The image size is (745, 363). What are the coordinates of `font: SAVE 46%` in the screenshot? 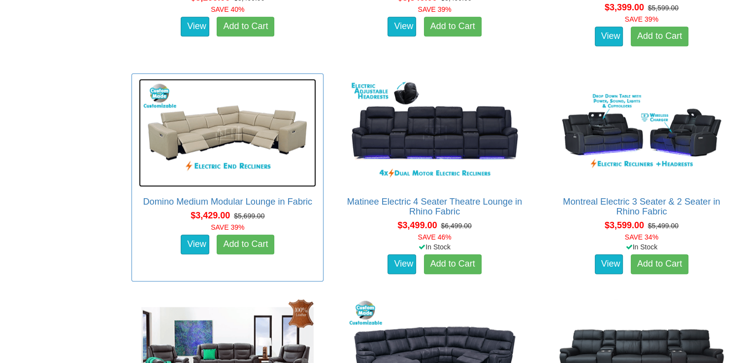 It's located at (434, 237).